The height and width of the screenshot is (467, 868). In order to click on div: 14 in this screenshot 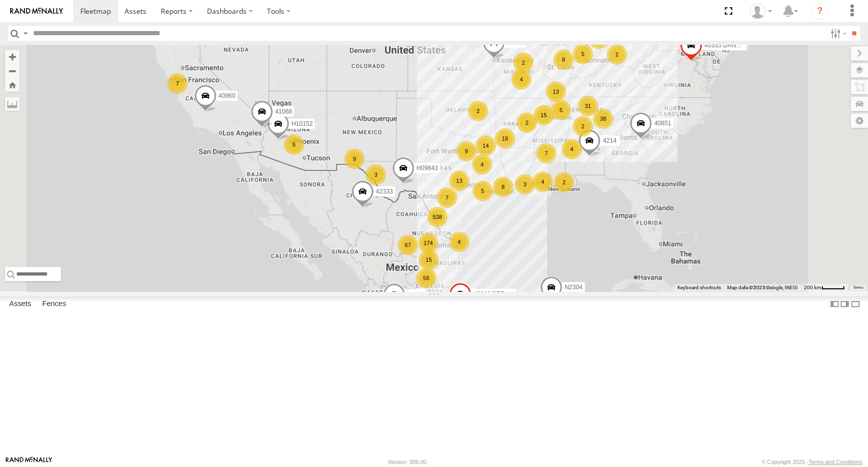, I will do `click(486, 145)`.